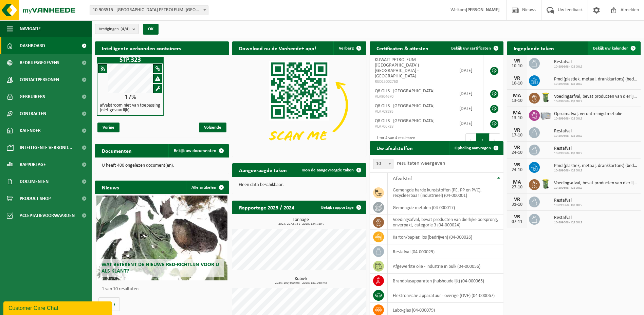  Describe the element at coordinates (299, 185) in the screenshot. I see `p: Geen data beschikbaar.` at that location.